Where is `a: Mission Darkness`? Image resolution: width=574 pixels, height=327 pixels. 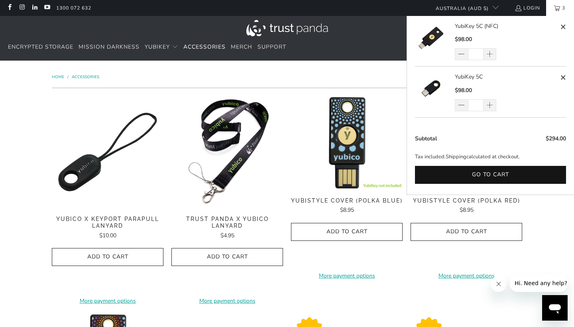
a: Mission Darkness is located at coordinates (109, 47).